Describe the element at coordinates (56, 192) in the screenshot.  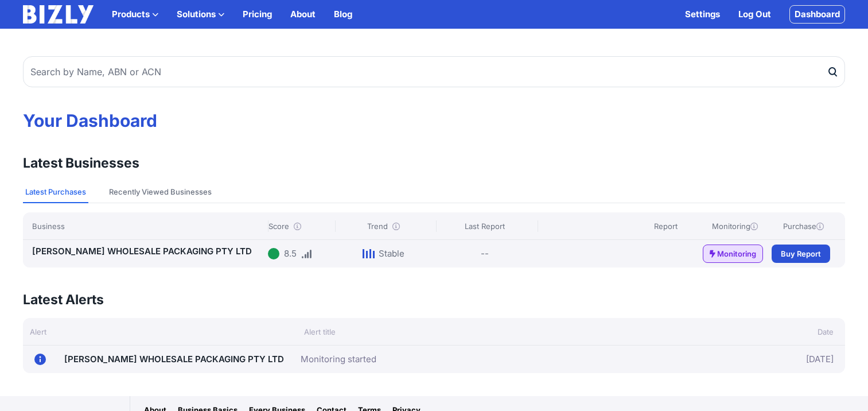
I see `button: Latest Purchases` at that location.